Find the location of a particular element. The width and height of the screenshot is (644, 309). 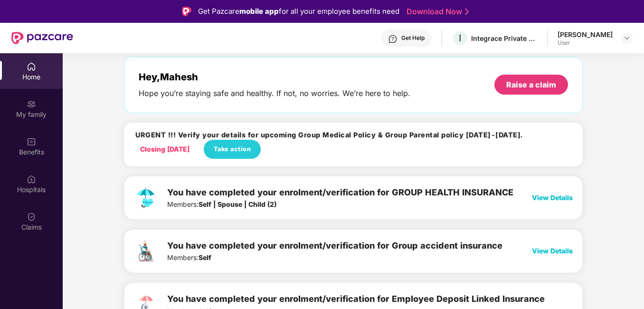

div: Get Help is located at coordinates (413, 38).